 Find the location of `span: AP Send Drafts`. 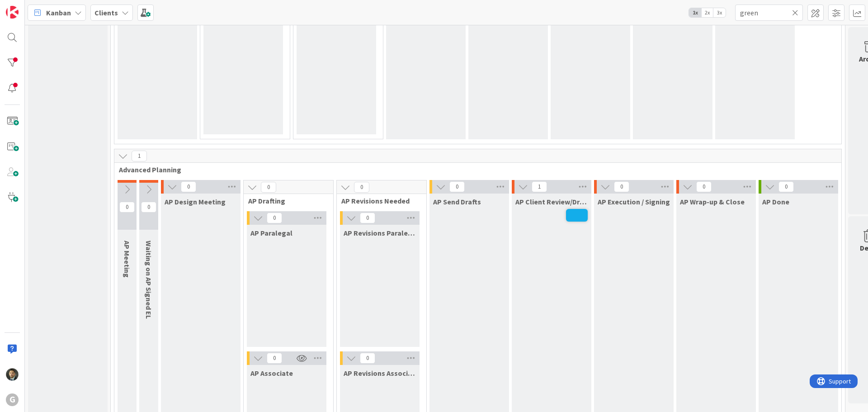

span: AP Send Drafts is located at coordinates (457, 202).